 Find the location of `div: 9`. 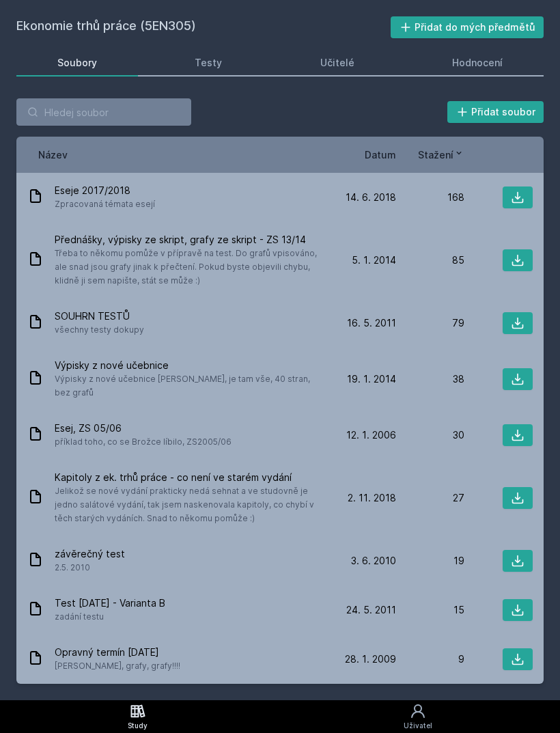

div: 9 is located at coordinates (430, 659).